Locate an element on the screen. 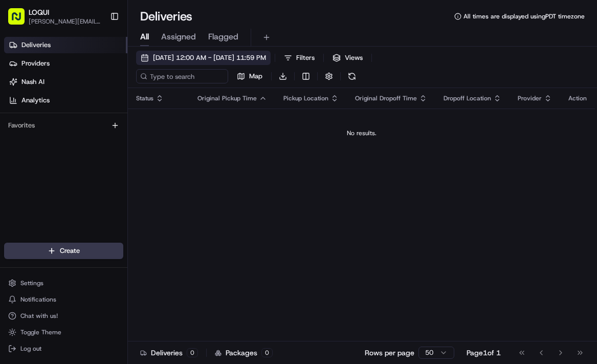  span: Notifications is located at coordinates (38, 299).